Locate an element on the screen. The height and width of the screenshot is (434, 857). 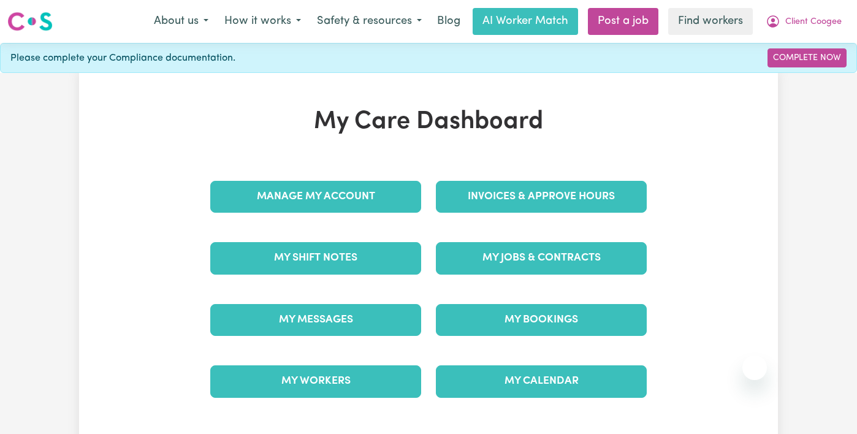
a: Careseekers logo is located at coordinates (30, 21).